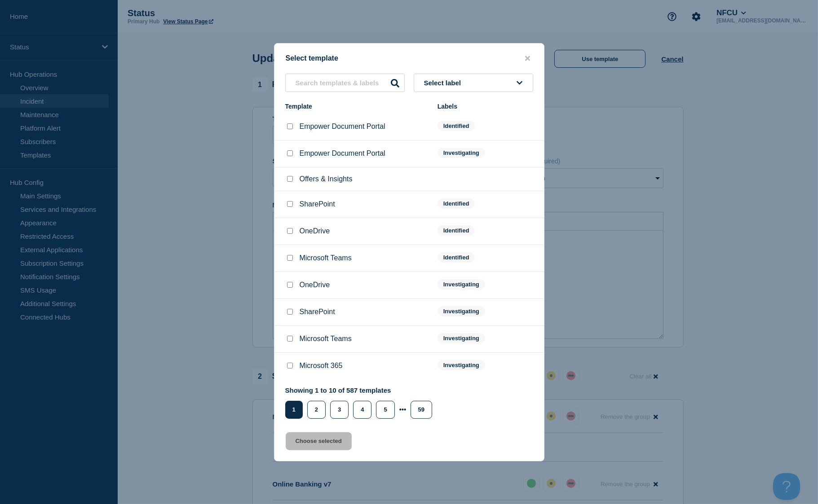 This screenshot has height=504, width=818. What do you see at coordinates (528, 58) in the screenshot?
I see `button: close button` at bounding box center [528, 58].